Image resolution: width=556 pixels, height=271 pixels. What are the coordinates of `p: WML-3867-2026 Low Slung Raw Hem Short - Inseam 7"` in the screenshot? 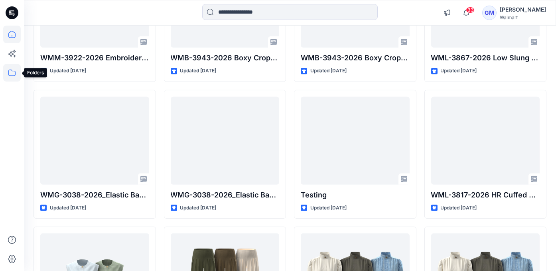 It's located at (486, 58).